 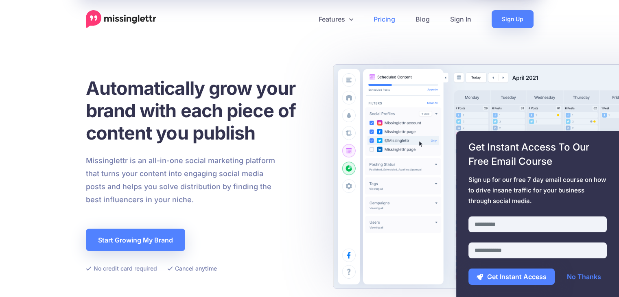 What do you see at coordinates (121, 19) in the screenshot?
I see `a: Home` at bounding box center [121, 19].